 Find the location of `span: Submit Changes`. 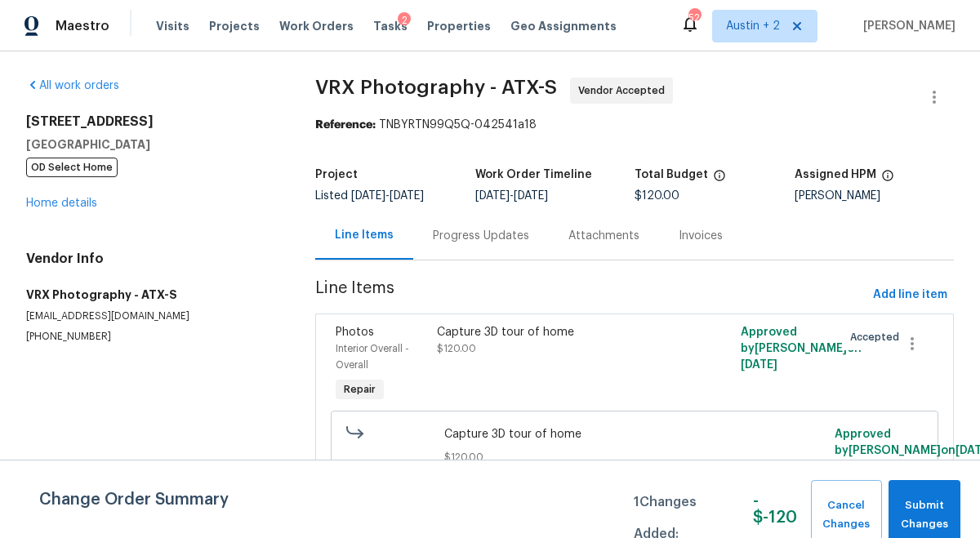

span: Submit Changes is located at coordinates (924, 515).